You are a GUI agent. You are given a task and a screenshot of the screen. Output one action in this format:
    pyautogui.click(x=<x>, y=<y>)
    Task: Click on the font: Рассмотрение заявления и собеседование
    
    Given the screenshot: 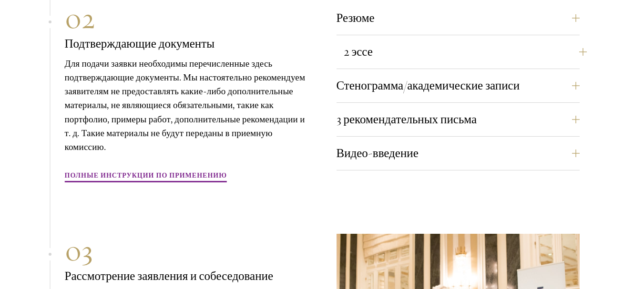 What is the action you would take?
    pyautogui.click(x=169, y=276)
    